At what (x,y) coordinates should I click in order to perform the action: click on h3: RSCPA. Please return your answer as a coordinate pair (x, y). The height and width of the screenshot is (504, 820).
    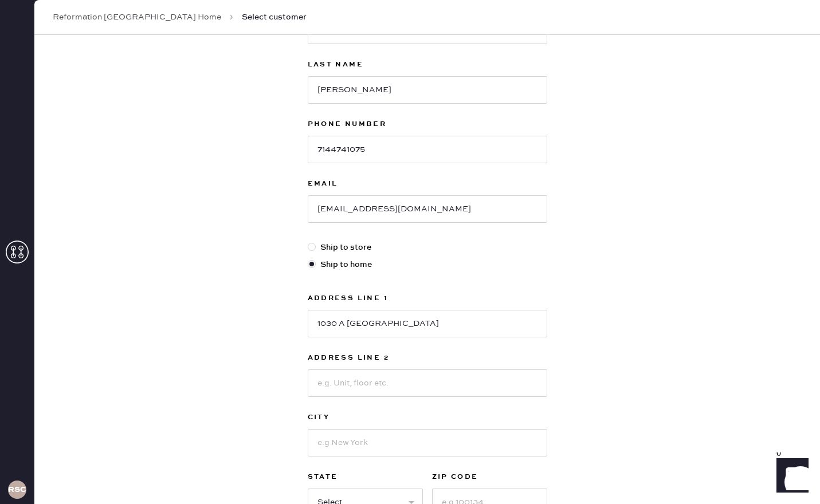
    Looking at the image, I should click on (17, 489).